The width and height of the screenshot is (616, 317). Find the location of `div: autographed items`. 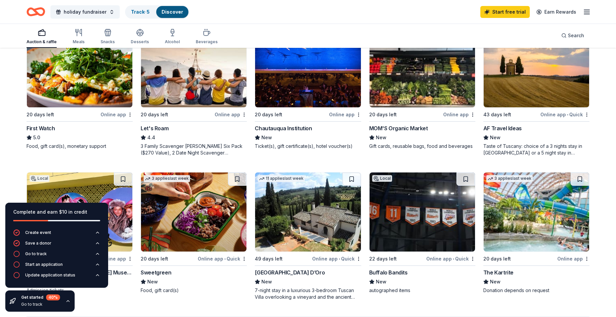

div: autographed items is located at coordinates (422, 290).